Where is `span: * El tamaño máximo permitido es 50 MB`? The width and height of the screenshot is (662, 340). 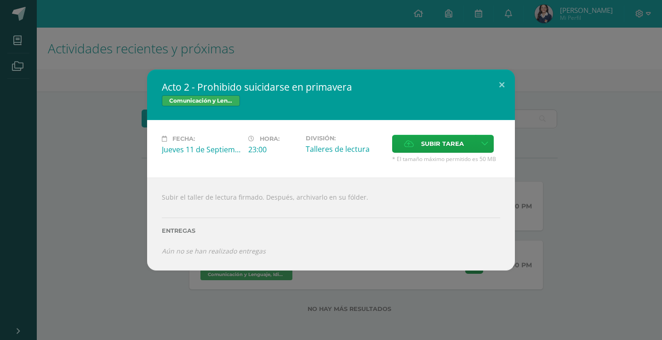
span: * El tamaño máximo permitido es 50 MB is located at coordinates (446, 159).